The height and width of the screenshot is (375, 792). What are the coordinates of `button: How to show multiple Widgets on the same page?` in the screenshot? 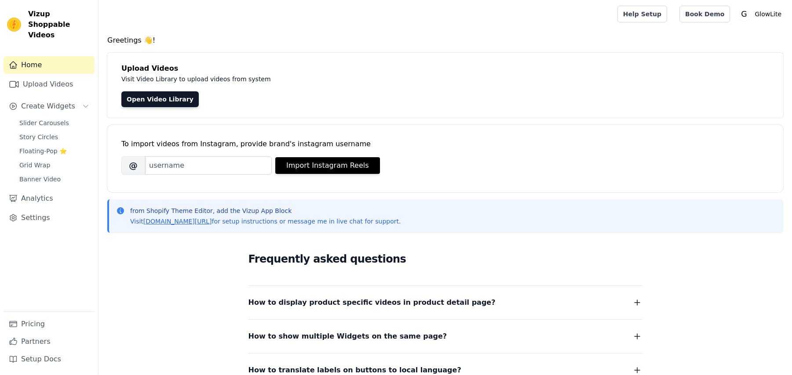 It's located at (445, 337).